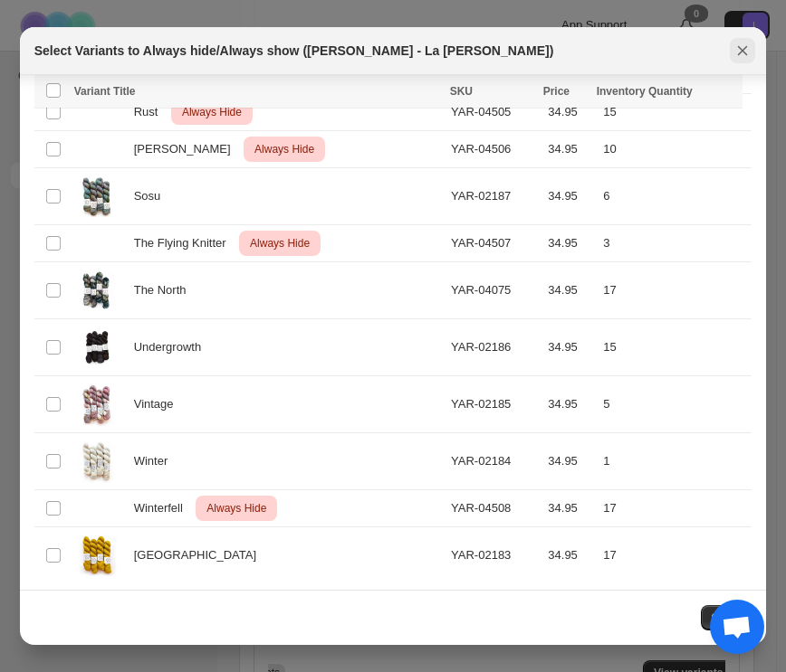  I want to click on img: merinodk_undergrowth.jpg, so click(96, 347).